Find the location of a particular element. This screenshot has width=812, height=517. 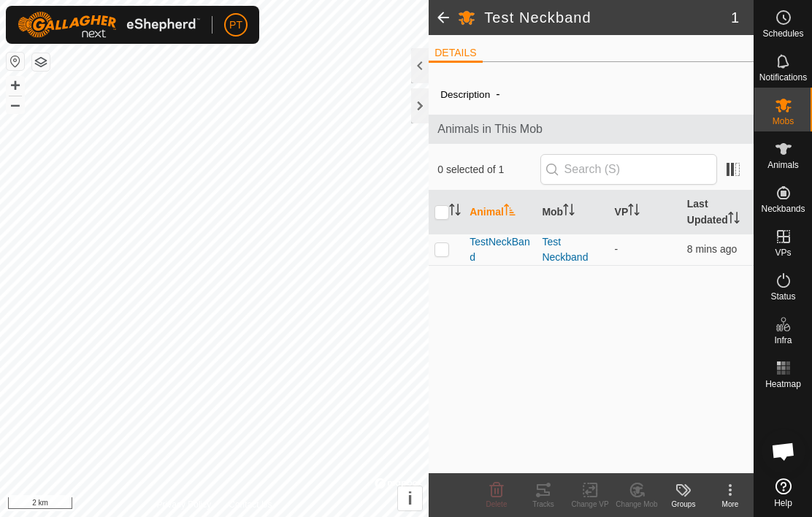

div: Tracks is located at coordinates (543, 504).